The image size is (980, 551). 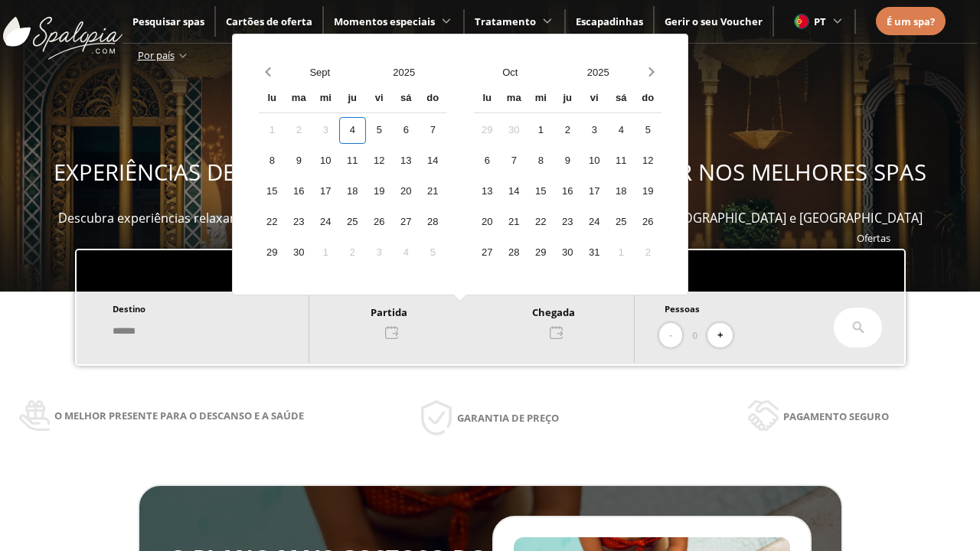 I want to click on span: Escapadinhas, so click(x=609, y=22).